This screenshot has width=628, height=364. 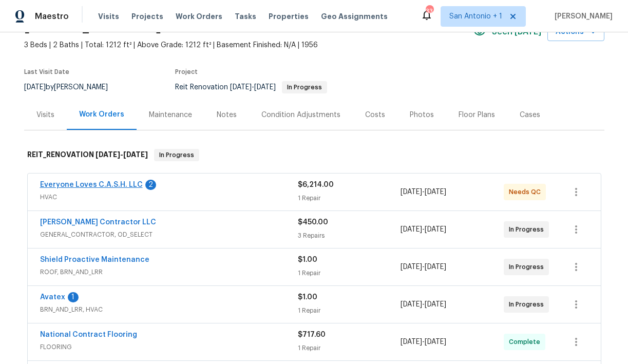 I want to click on span: Complete, so click(x=527, y=342).